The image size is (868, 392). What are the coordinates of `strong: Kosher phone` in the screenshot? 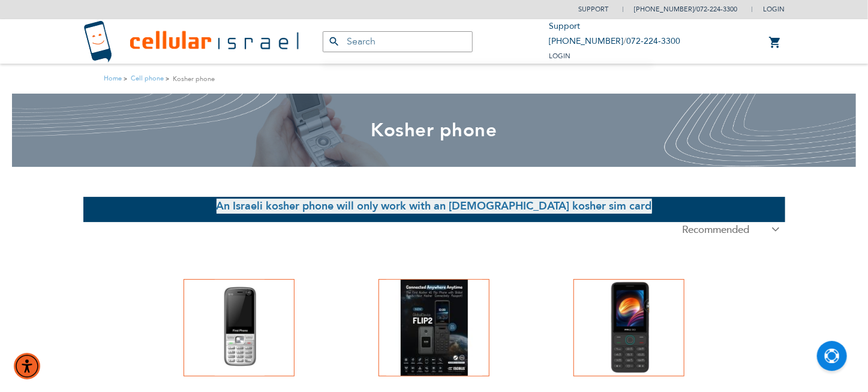 It's located at (194, 79).